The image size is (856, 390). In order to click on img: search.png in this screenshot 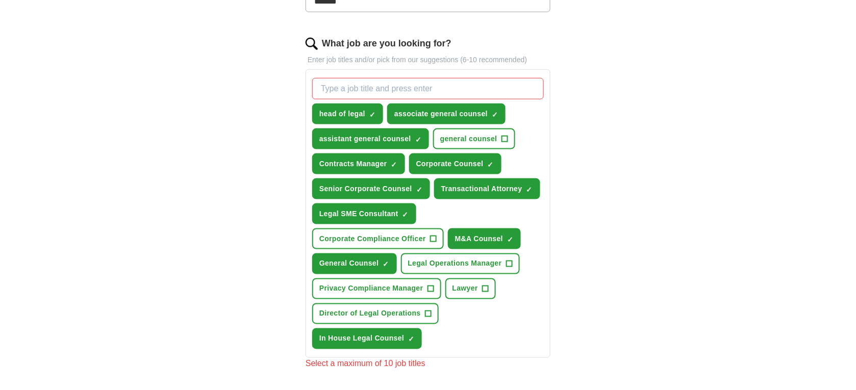, I will do `click(312, 44)`.